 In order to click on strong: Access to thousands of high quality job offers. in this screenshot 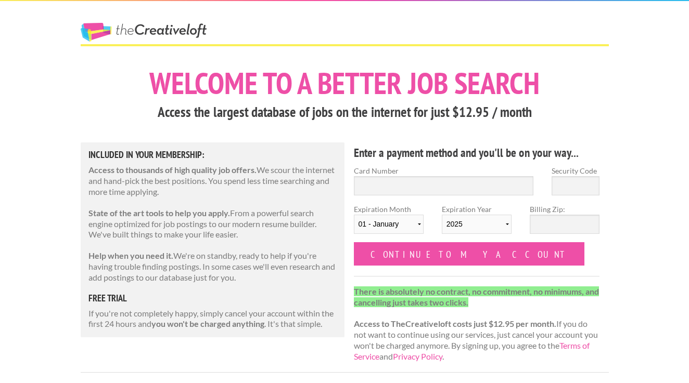, I will do `click(172, 170)`.